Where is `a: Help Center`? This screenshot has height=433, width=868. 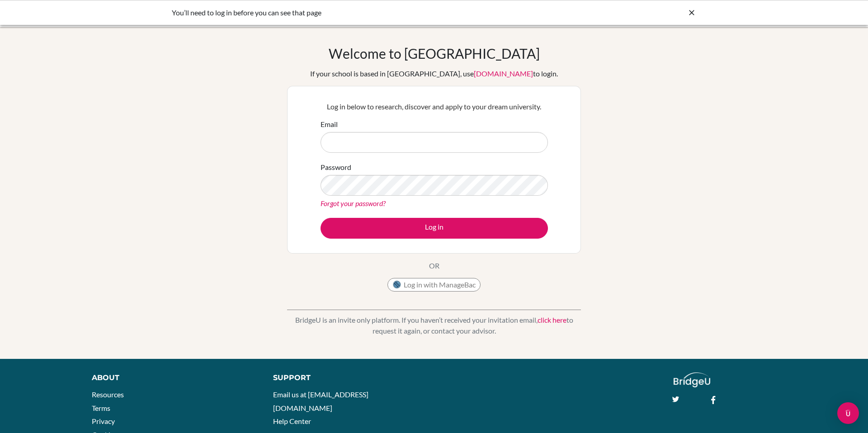
a: Help Center is located at coordinates (292, 421).